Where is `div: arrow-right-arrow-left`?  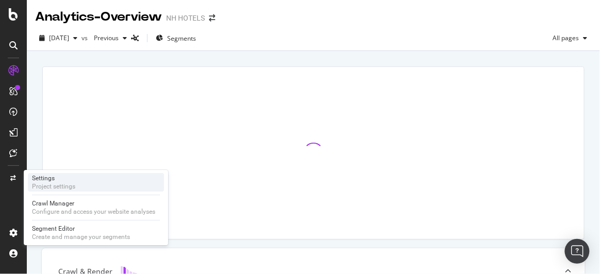
div: arrow-right-arrow-left is located at coordinates (212, 18).